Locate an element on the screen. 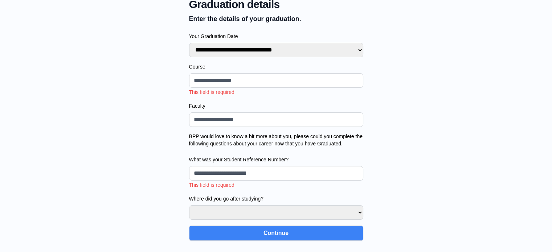  label: Faculty is located at coordinates (276, 106).